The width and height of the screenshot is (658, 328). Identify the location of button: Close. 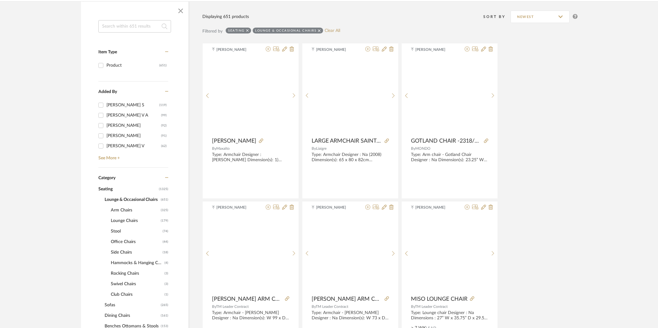
(181, 11).